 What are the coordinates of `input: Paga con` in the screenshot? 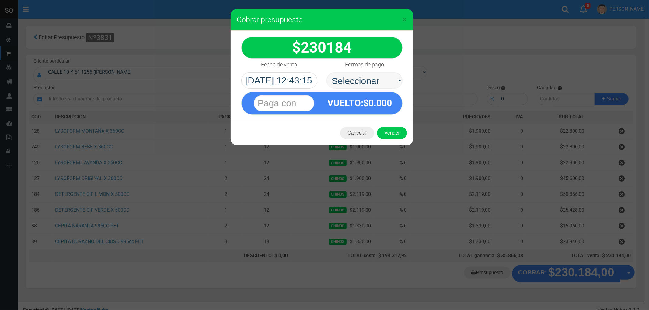 It's located at (284, 103).